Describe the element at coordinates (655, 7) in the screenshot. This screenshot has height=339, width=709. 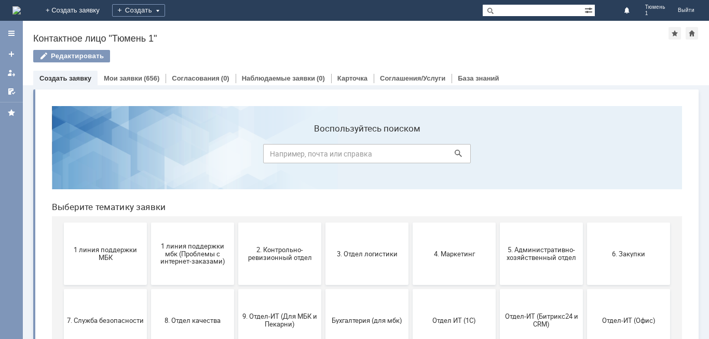
I see `span: Тюмень` at that location.